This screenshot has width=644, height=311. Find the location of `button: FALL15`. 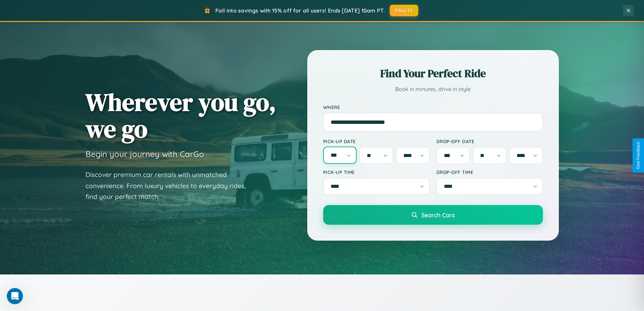

button: FALL15 is located at coordinates (404, 11).